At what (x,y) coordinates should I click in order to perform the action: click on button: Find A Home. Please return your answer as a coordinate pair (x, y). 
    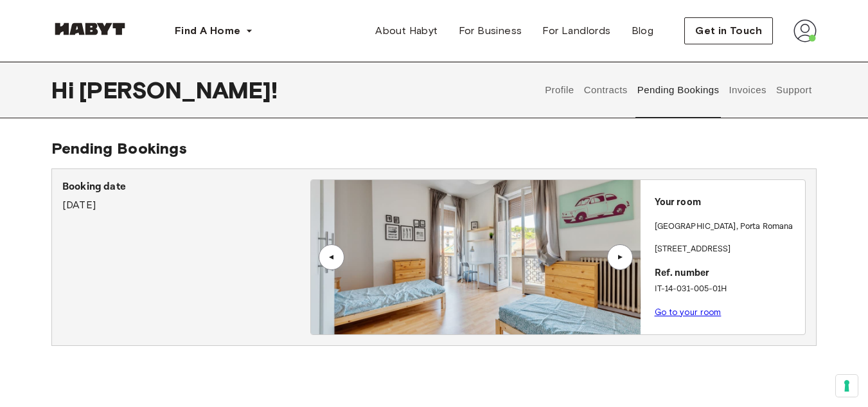
    Looking at the image, I should click on (214, 31).